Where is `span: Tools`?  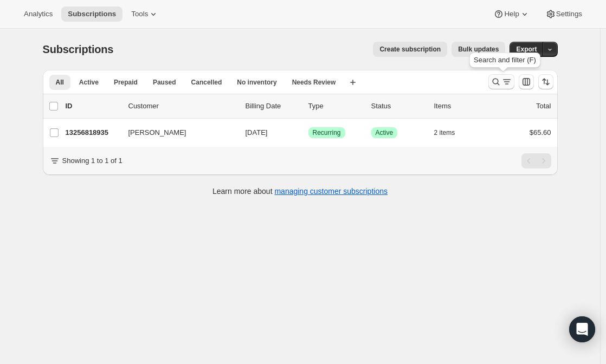 span: Tools is located at coordinates (139, 15).